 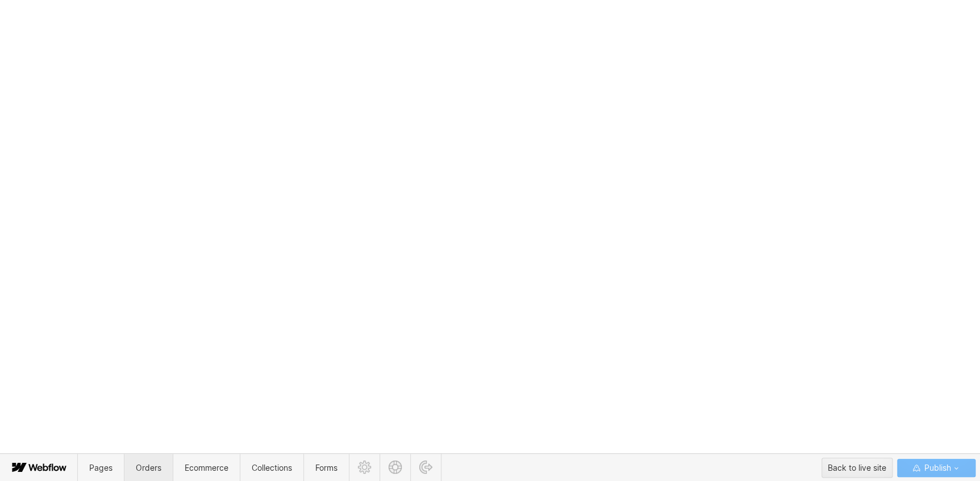 I want to click on button: Publish, so click(x=936, y=468).